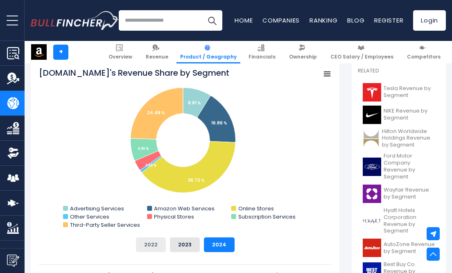 The image size is (452, 273). I want to click on img: Bullfincher logo, so click(75, 20).